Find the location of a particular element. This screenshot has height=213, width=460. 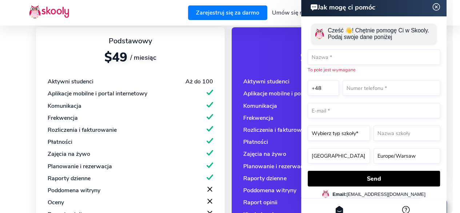

span: $49 is located at coordinates (116, 57).